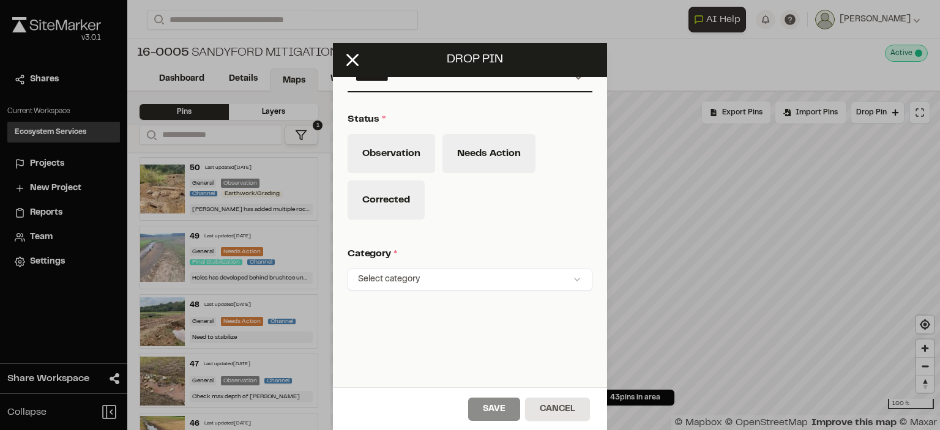 The height and width of the screenshot is (430, 940). What do you see at coordinates (389, 280) in the screenshot?
I see `span: Select category` at bounding box center [389, 280].